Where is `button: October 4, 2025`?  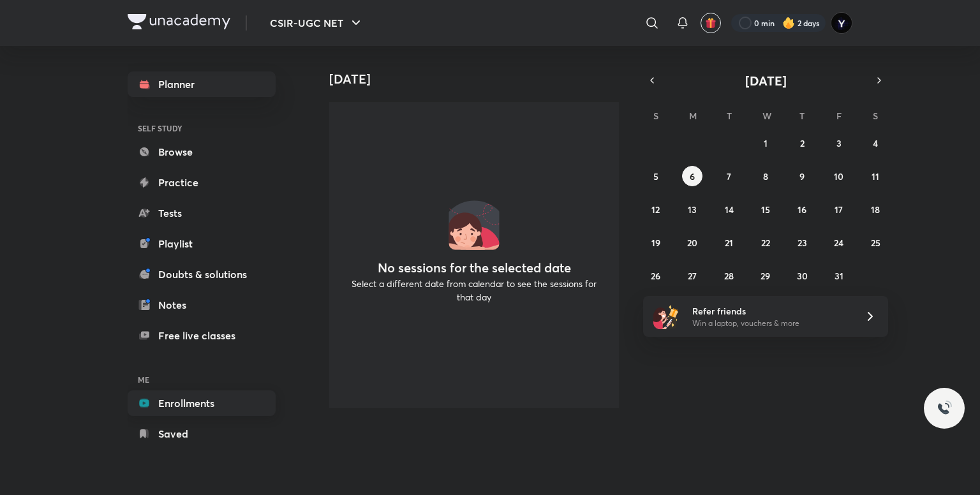 button: October 4, 2025 is located at coordinates (875, 143).